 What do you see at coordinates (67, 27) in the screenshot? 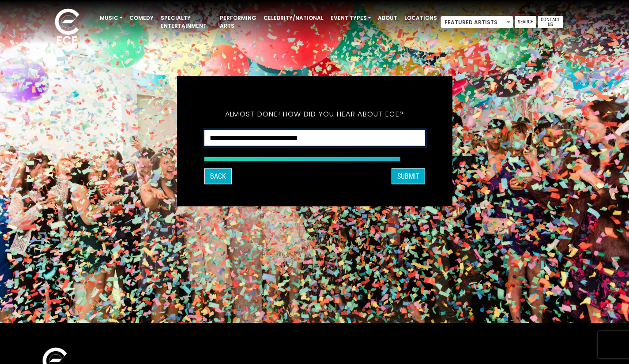
I see `img: ece_new_logo_whitev2-1.png` at bounding box center [67, 27].